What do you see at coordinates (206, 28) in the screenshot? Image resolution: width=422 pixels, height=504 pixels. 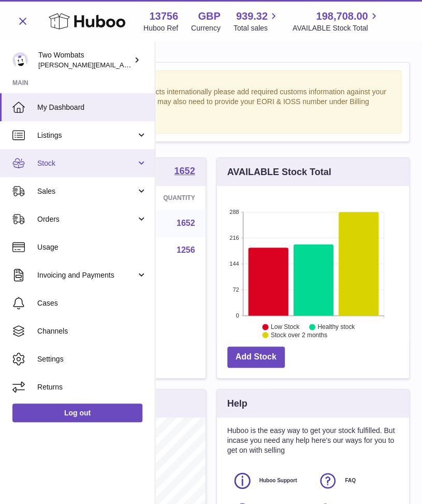 I see `div: Currency` at bounding box center [206, 28].